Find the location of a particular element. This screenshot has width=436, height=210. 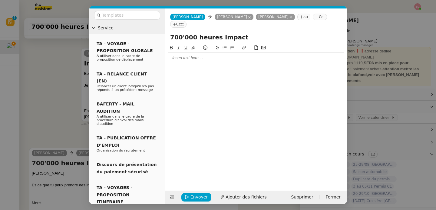

button: Fermer is located at coordinates (333, 197).